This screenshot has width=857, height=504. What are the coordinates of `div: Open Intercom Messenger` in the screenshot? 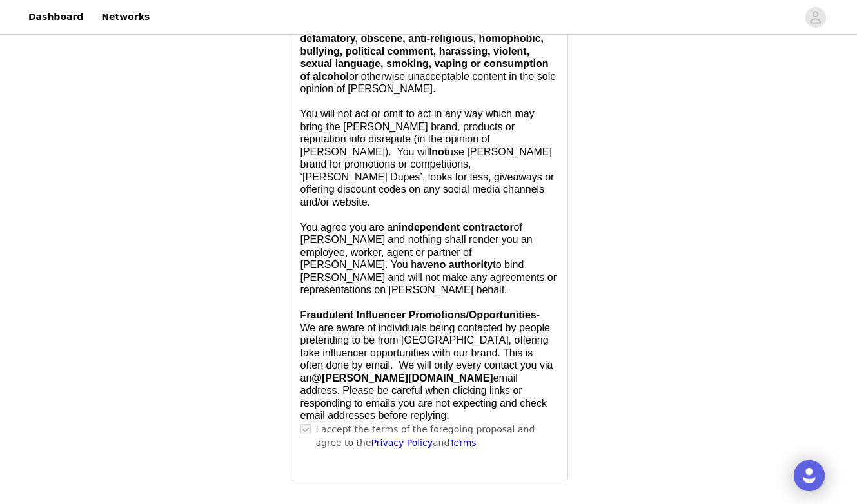 It's located at (809, 476).